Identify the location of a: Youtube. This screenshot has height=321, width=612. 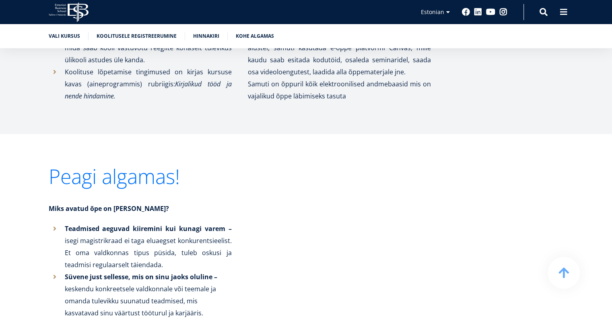
(490, 12).